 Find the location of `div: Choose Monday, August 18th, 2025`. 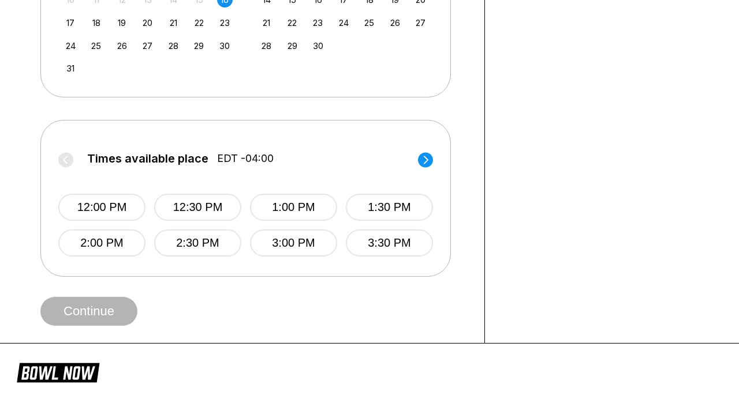

div: Choose Monday, August 18th, 2025 is located at coordinates (96, 23).